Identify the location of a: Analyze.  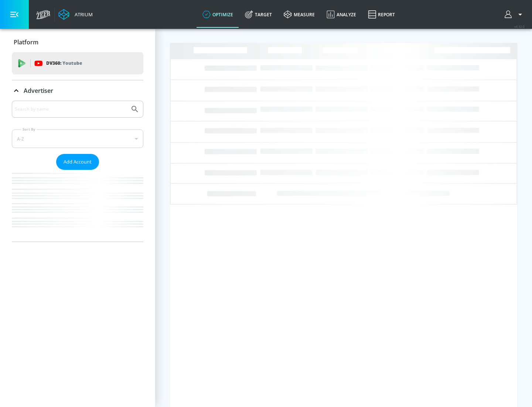
(341, 15).